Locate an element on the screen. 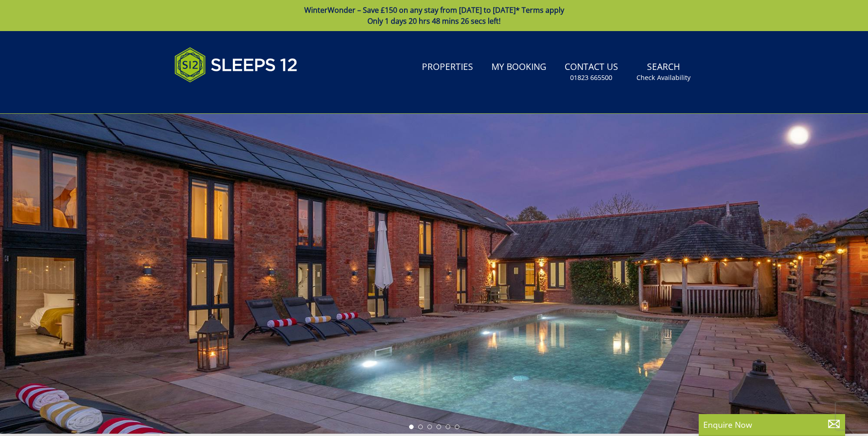 This screenshot has width=868, height=436. img: Sleeps 12 is located at coordinates (236, 65).